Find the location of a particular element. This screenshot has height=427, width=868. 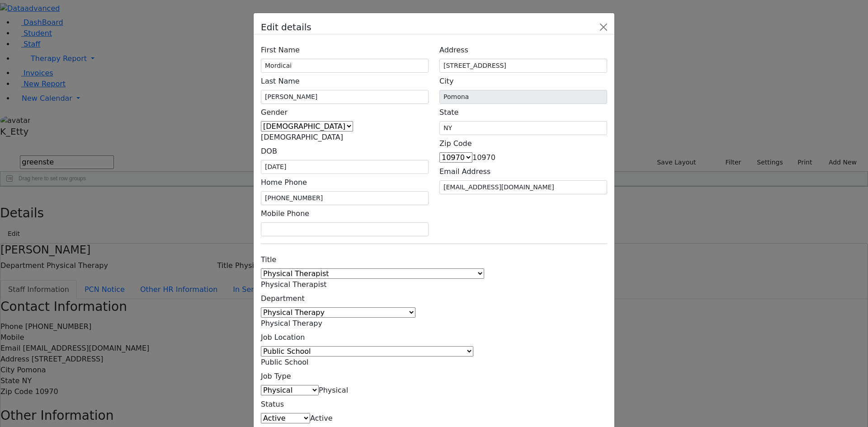

h5: Edit details is located at coordinates (286, 27).